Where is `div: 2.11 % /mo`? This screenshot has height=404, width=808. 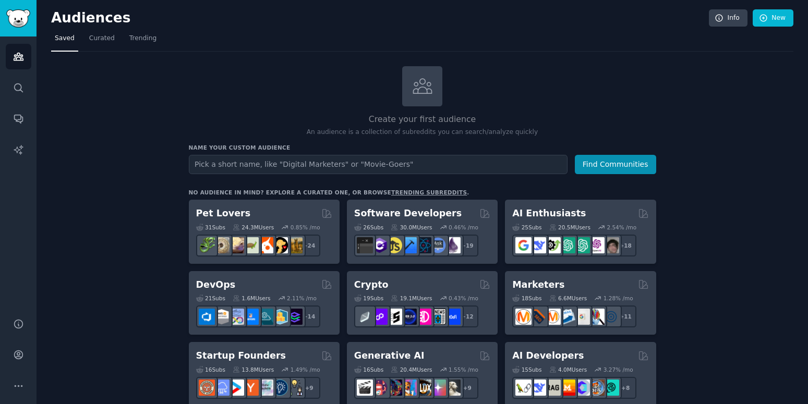
div: 2.11 % /mo is located at coordinates (302, 299).